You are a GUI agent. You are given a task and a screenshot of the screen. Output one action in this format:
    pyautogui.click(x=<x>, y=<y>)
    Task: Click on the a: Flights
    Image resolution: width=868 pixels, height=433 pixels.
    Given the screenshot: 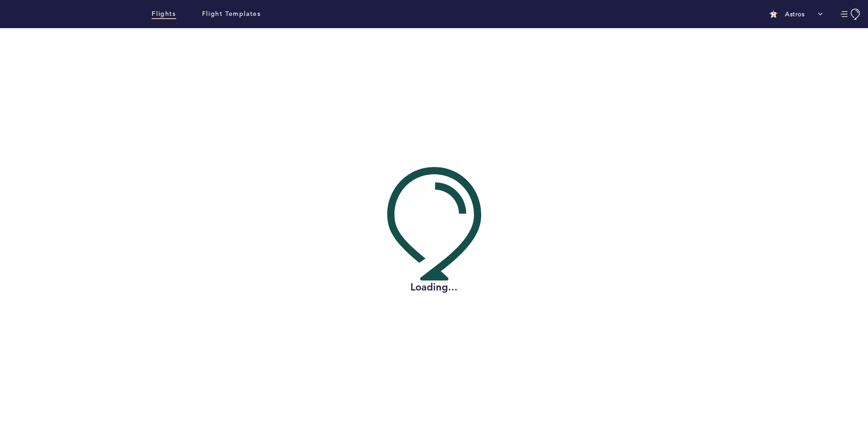 What is the action you would take?
    pyautogui.click(x=163, y=14)
    